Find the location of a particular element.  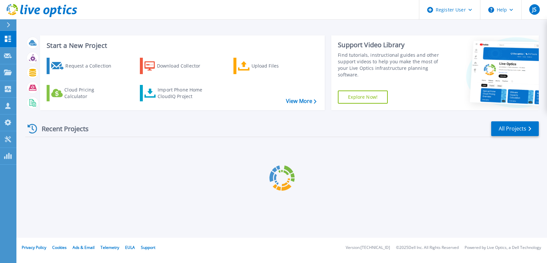

a: Cookies is located at coordinates (59, 247).